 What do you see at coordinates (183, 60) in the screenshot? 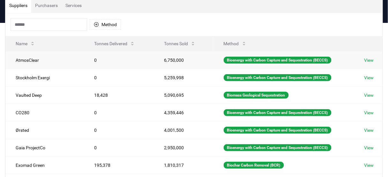
I see `td: 6,750,000` at bounding box center [183, 60].